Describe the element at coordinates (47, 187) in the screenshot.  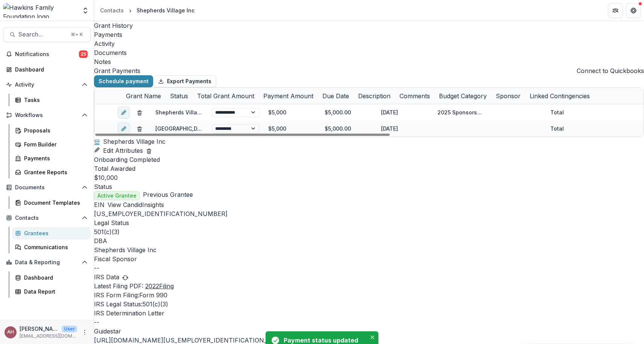
I see `button: Open Documents` at that location.